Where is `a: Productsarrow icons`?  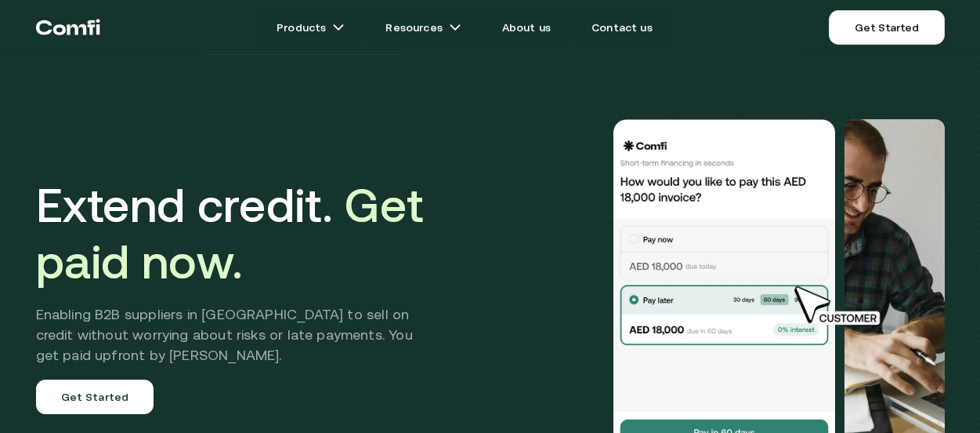 a: Productsarrow icons is located at coordinates (310, 28).